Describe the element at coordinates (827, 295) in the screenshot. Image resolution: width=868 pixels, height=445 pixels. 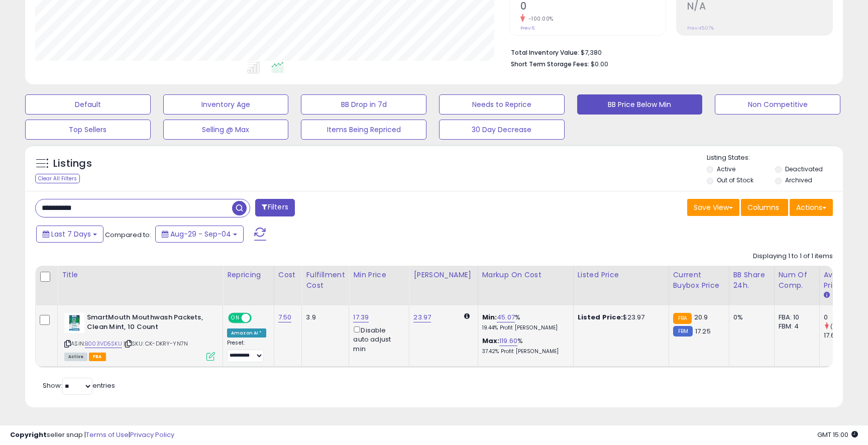
I see `small: Avg Win Price.` at that location.